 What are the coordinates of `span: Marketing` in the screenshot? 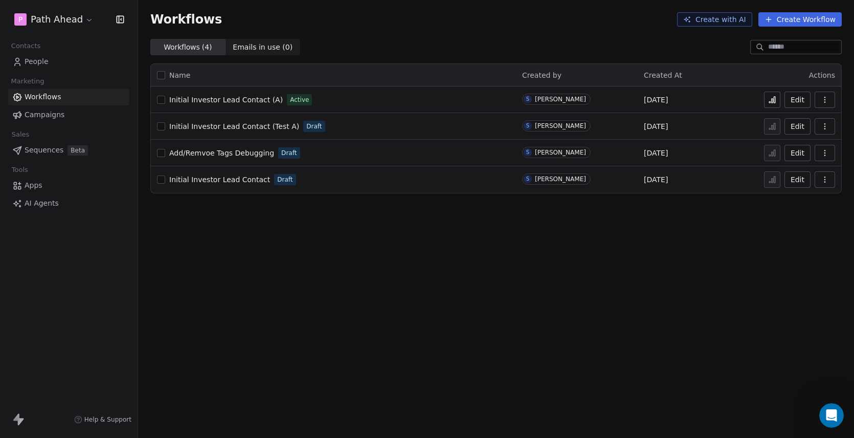 It's located at (28, 81).